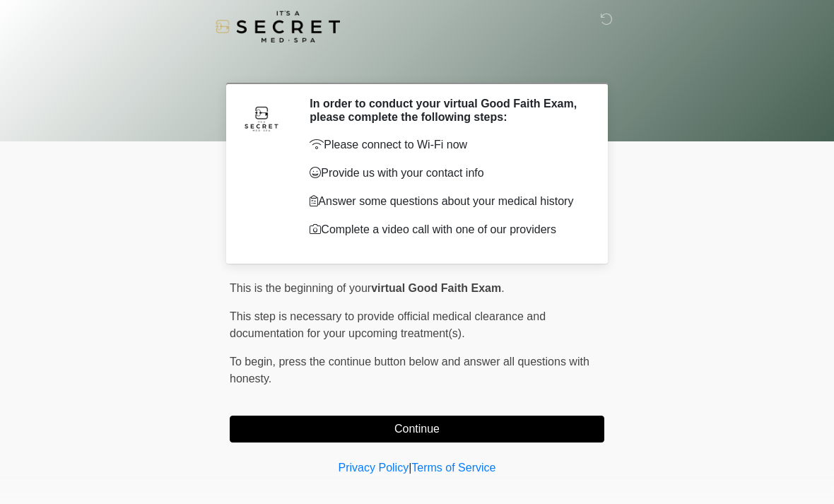 The width and height of the screenshot is (834, 504). I want to click on button: Continue, so click(417, 428).